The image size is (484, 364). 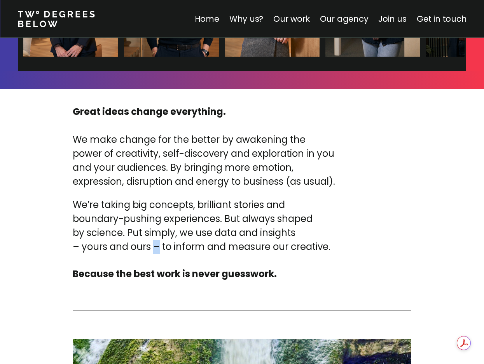 I want to click on a: Why us?, so click(x=246, y=19).